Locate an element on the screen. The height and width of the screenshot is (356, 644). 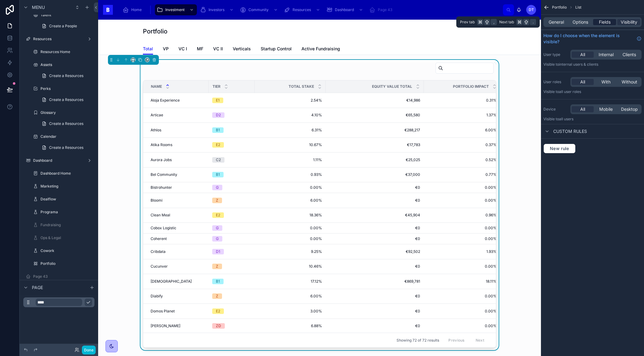
p: Visible to is located at coordinates (592, 119).